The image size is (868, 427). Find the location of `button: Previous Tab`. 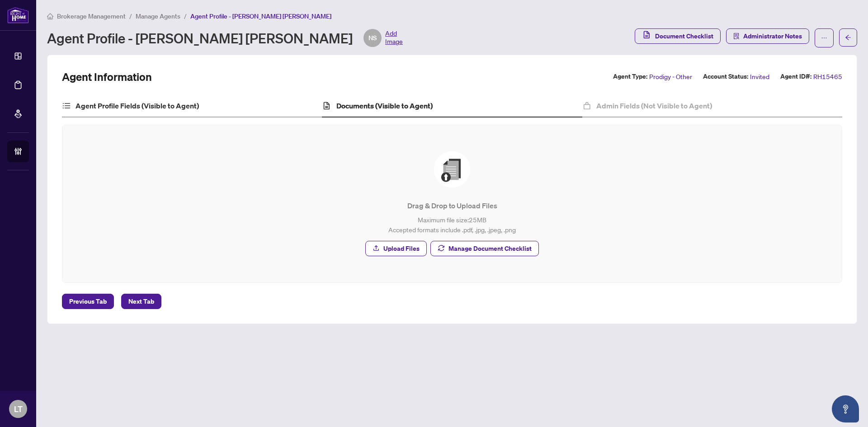

button: Previous Tab is located at coordinates (88, 301).